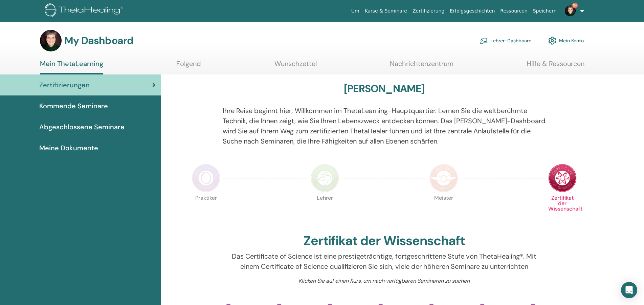 This screenshot has width=644, height=305. I want to click on img: Practitioner, so click(206, 178).